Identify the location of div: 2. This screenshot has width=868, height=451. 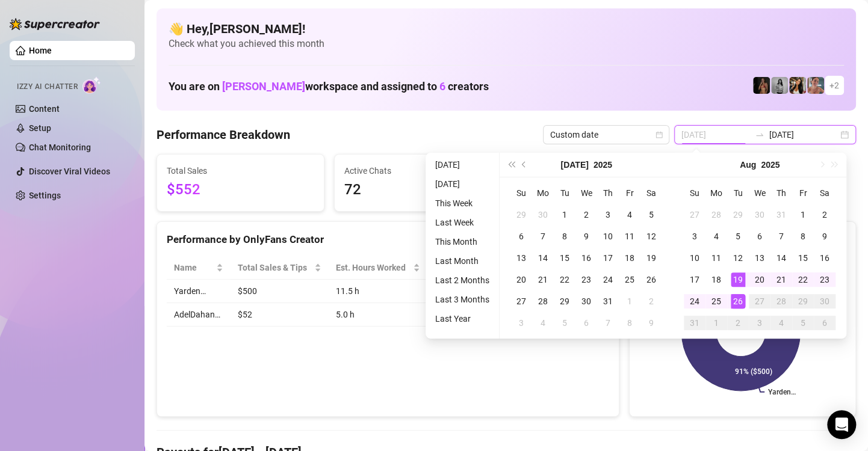
(825, 214).